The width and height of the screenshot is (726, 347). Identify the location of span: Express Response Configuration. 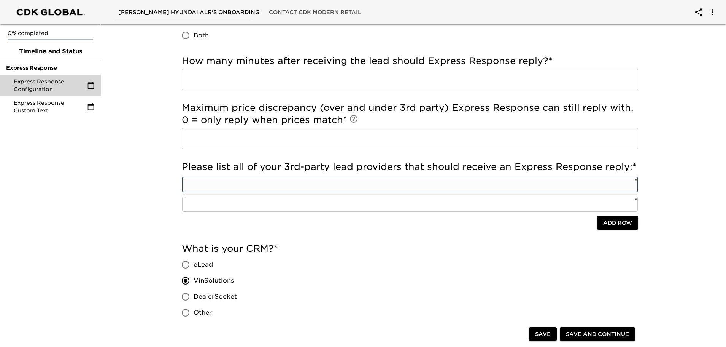
(50, 85).